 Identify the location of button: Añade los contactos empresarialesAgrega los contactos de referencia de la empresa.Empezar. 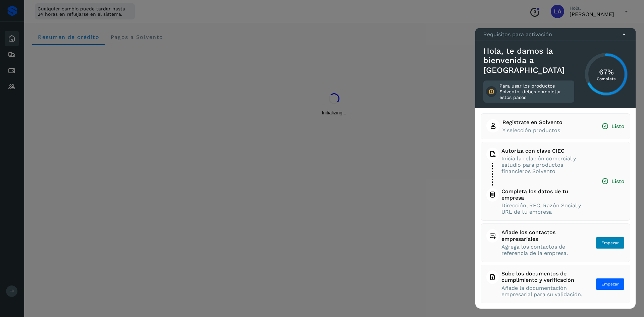
(556, 243).